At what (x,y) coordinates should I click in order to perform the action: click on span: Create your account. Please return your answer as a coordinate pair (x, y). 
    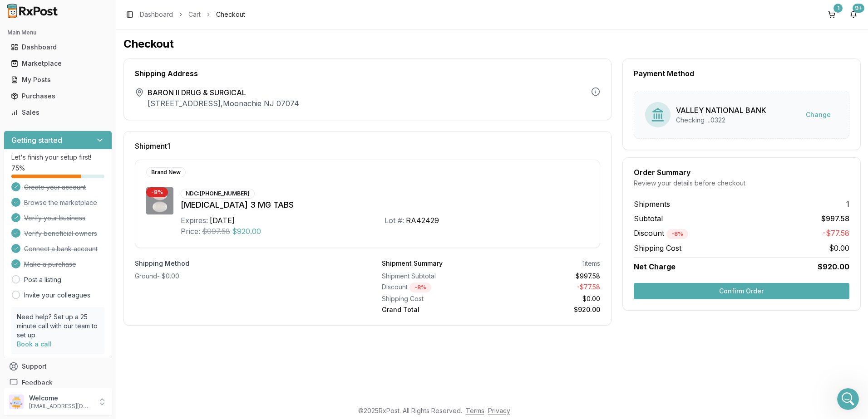
    Looking at the image, I should click on (55, 187).